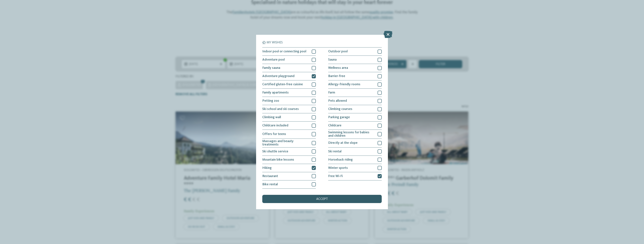 The height and width of the screenshot is (244, 644). Describe the element at coordinates (283, 84) in the screenshot. I see `span: Certified gluten-free cuisine` at that location.